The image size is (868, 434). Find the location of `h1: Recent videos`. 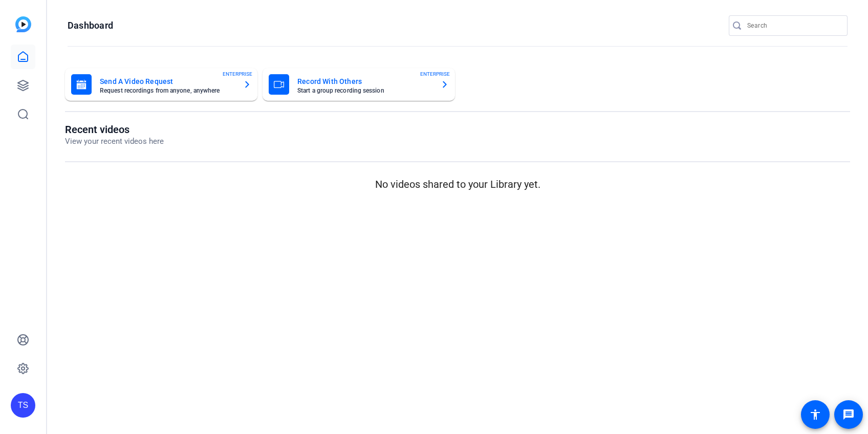

h1: Recent videos is located at coordinates (114, 129).